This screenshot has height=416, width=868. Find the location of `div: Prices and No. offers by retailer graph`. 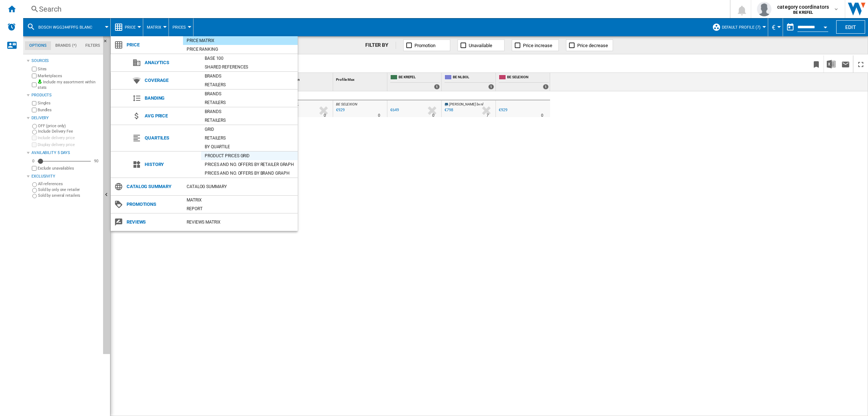

div: Prices and No. offers by retailer graph is located at coordinates (249, 165).